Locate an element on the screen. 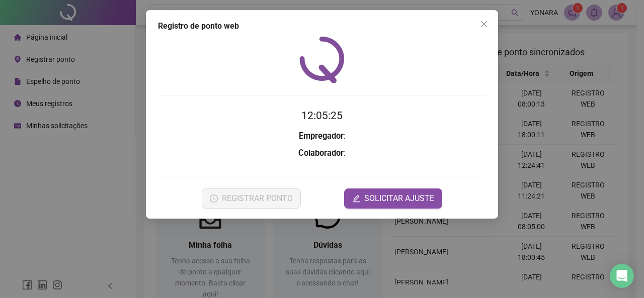  span: SOLICITAR AJUSTE is located at coordinates (399, 198).